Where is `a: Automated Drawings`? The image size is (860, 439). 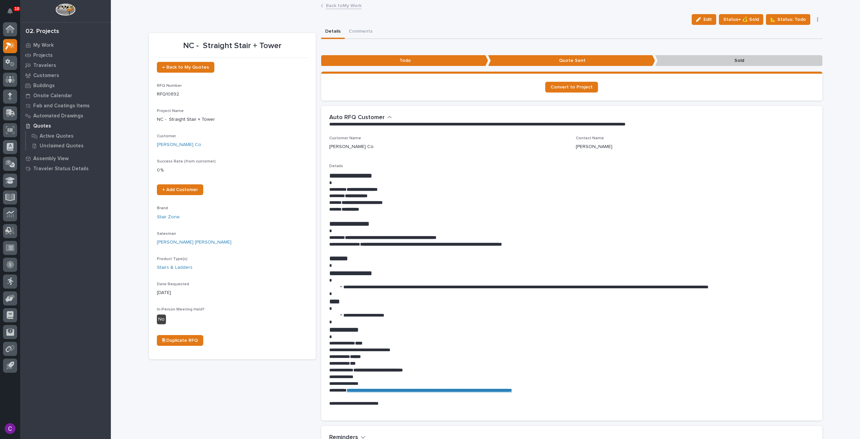 a: Automated Drawings is located at coordinates (66, 116).